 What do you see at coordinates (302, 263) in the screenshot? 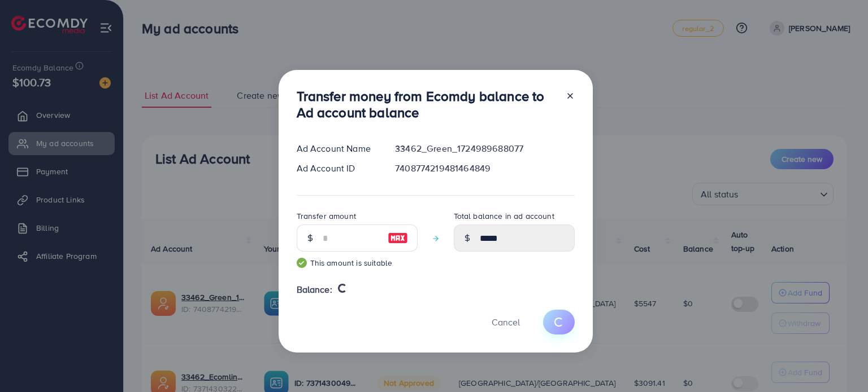
I see `img: guide` at bounding box center [302, 263].